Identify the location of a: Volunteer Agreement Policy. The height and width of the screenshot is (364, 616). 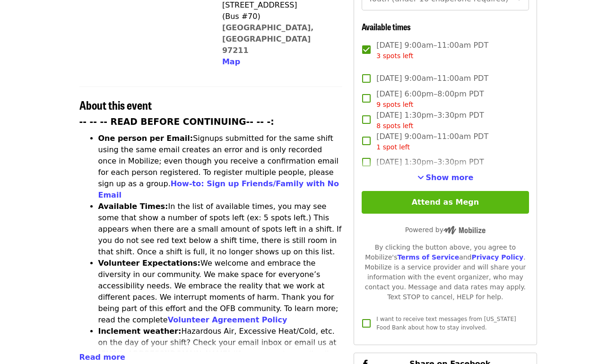
(228, 319).